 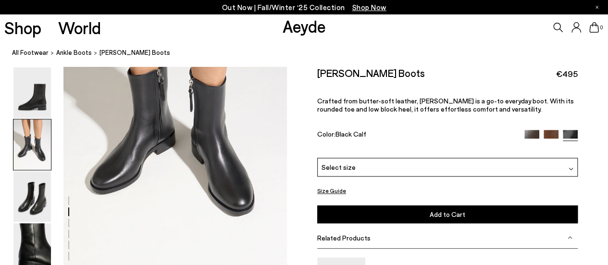 I want to click on button: Add to Cart, so click(x=448, y=214).